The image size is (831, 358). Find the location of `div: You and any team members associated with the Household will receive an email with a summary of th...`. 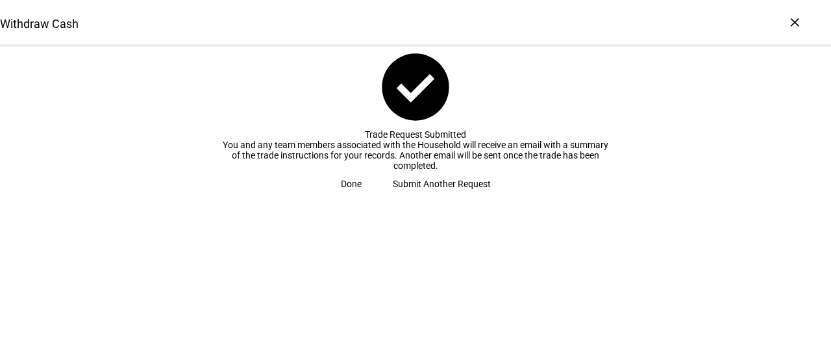

div: You and any team members associated with the Household will receive an email with a summary of th... is located at coordinates (416, 155).